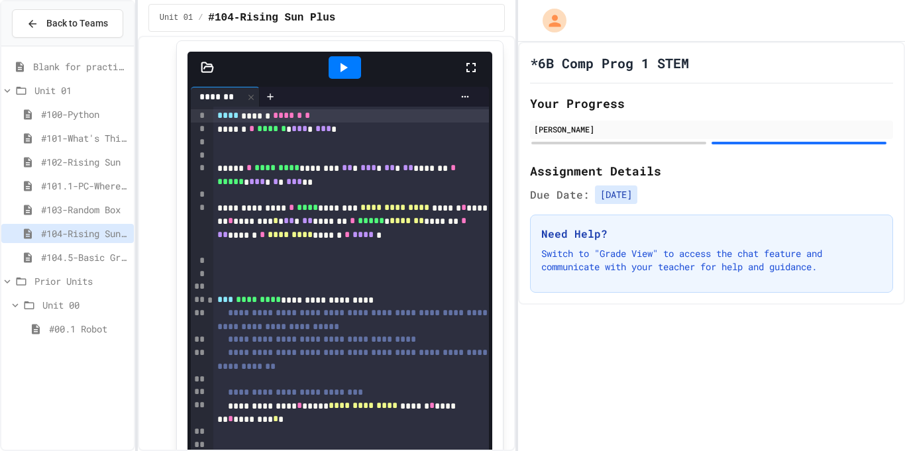 The image size is (905, 451). I want to click on span: Prior Units, so click(81, 281).